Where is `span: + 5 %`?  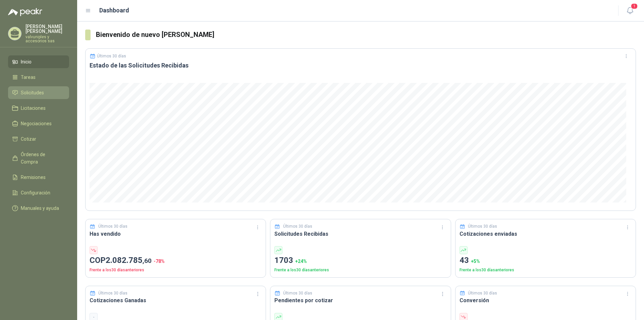
span: + 5 % is located at coordinates (475, 261).